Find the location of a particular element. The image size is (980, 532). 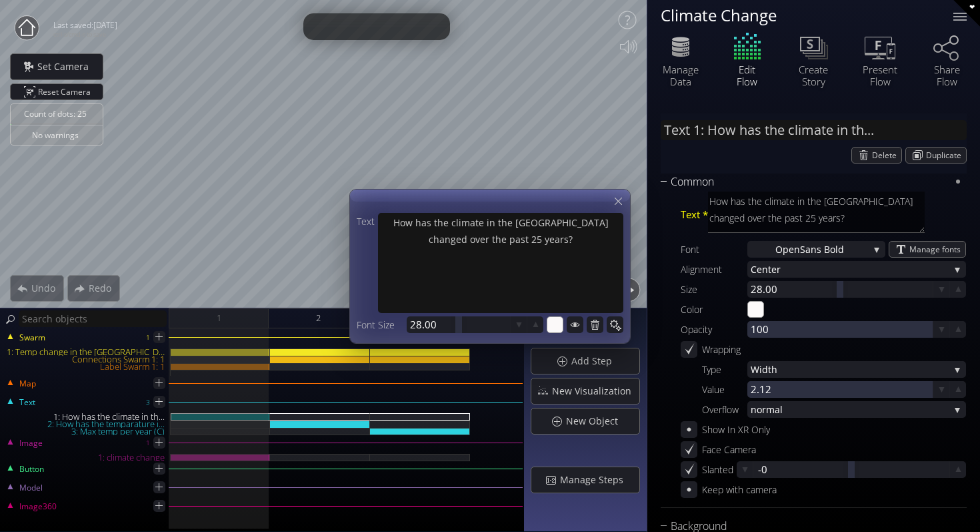

span: Text * is located at coordinates (694, 214).